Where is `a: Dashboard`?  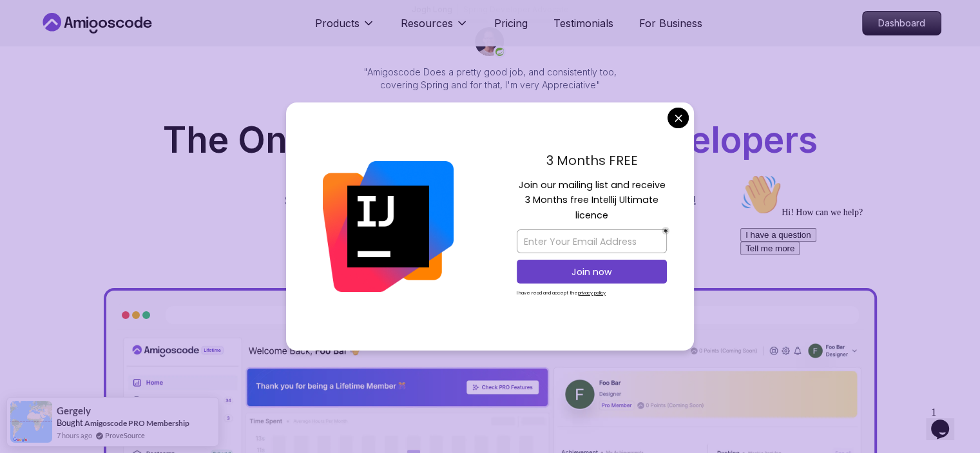 a: Dashboard is located at coordinates (902, 23).